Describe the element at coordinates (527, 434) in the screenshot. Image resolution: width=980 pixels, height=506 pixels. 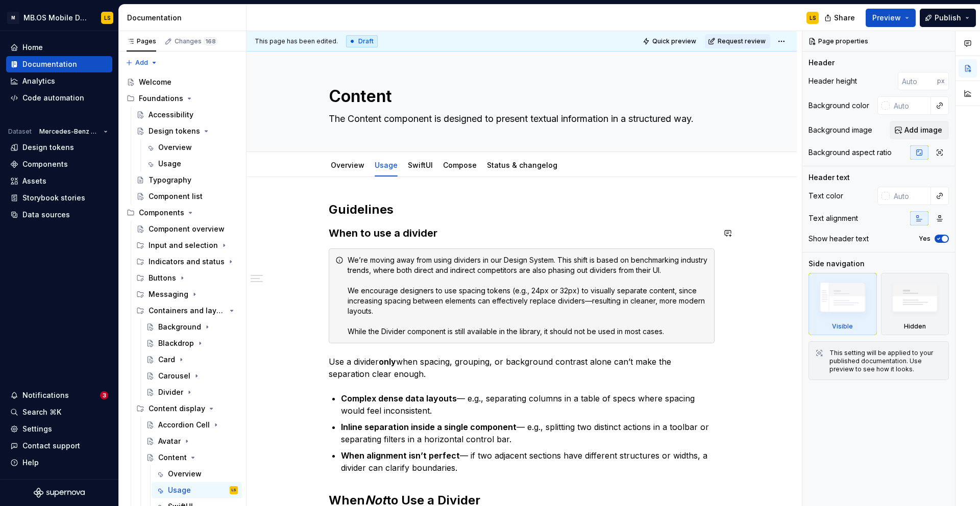
I see `p: — e.g., splitting two distinct actions in a toolbar or separating filters in a horizontal control...` at that location.